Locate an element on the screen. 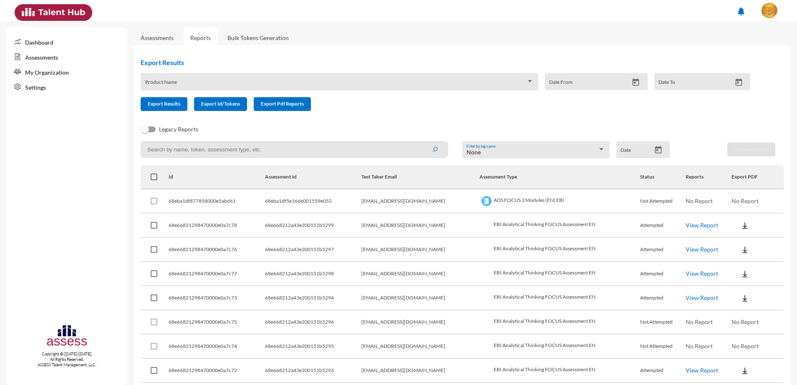 This screenshot has height=385, width=797. span: Export Id/Tokens is located at coordinates (220, 103).